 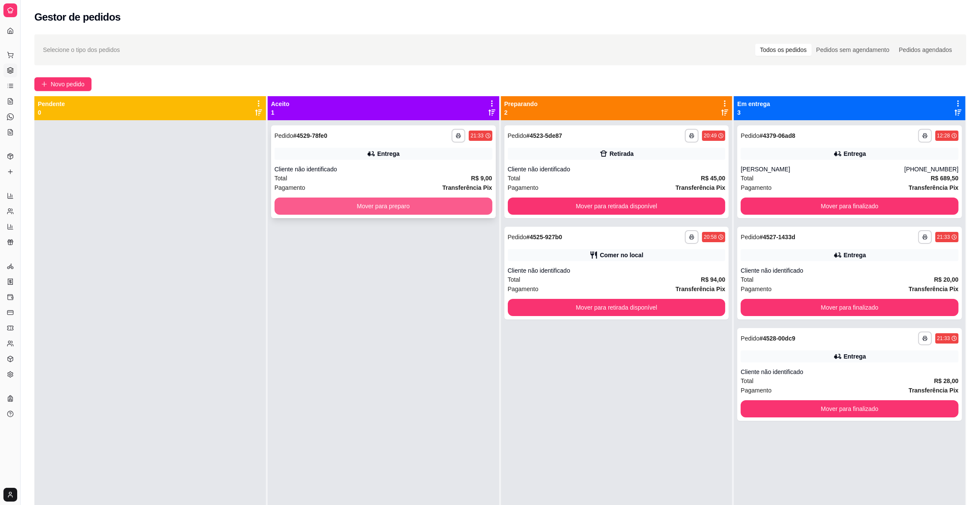 What do you see at coordinates (777, 339) in the screenshot?
I see `strong: # 4528-00dc9` at bounding box center [777, 339].